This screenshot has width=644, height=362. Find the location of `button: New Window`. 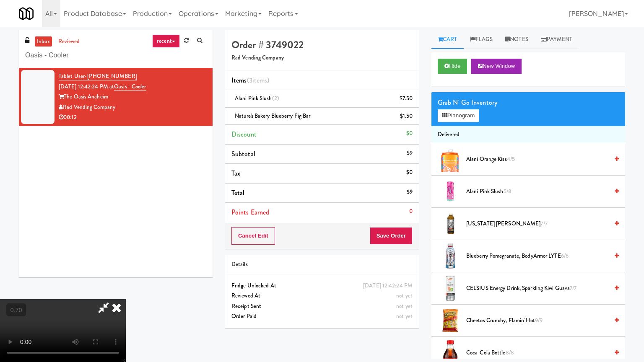

button: New Window is located at coordinates (496, 66).